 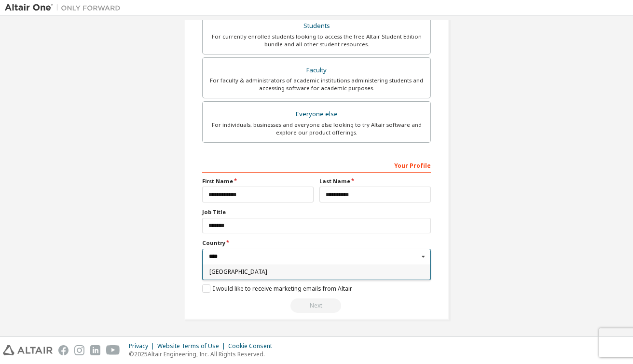 I want to click on img: Altair One, so click(x=66, y=8).